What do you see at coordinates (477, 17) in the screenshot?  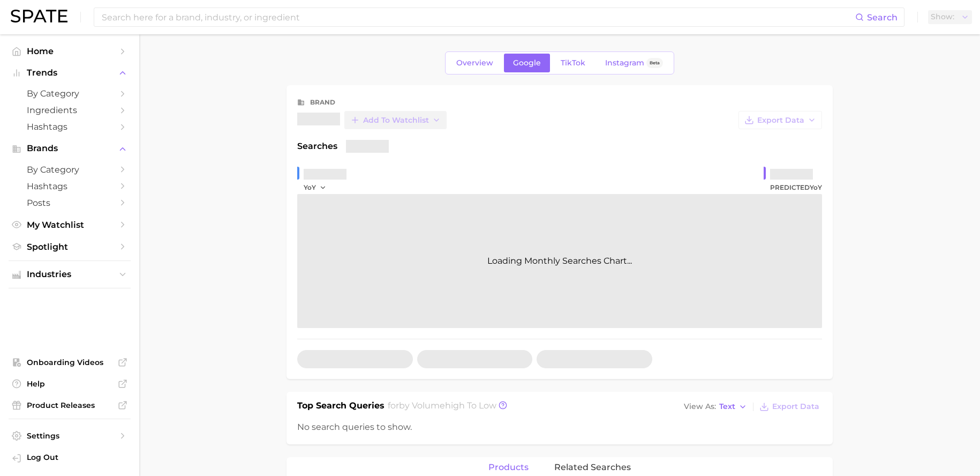 I see `input: Search here for a brand, industry, or ingredient` at bounding box center [477, 17].